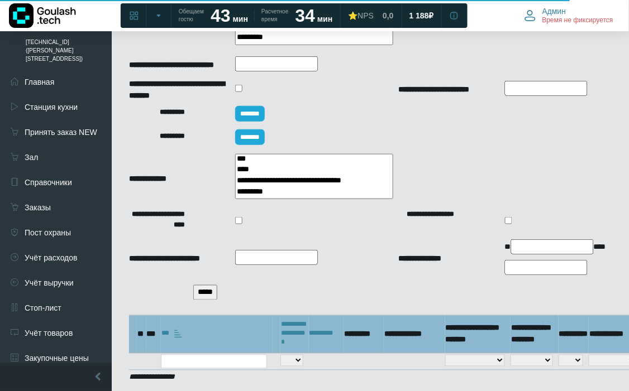  What do you see at coordinates (365, 16) in the screenshot?
I see `span: NPS` at bounding box center [365, 16].